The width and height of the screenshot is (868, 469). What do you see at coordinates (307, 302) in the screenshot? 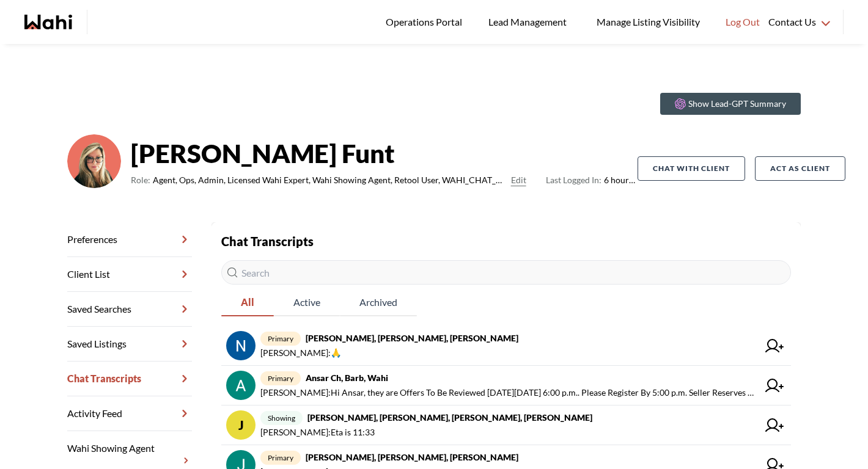
I see `span: Active` at bounding box center [307, 302].